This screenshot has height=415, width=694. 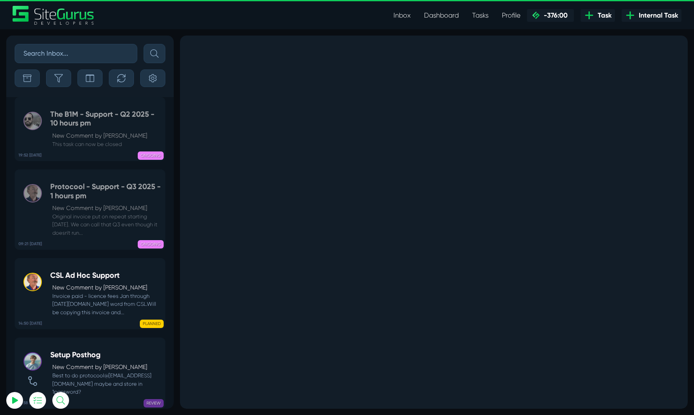 I want to click on small: This task can now be closed, so click(x=106, y=144).